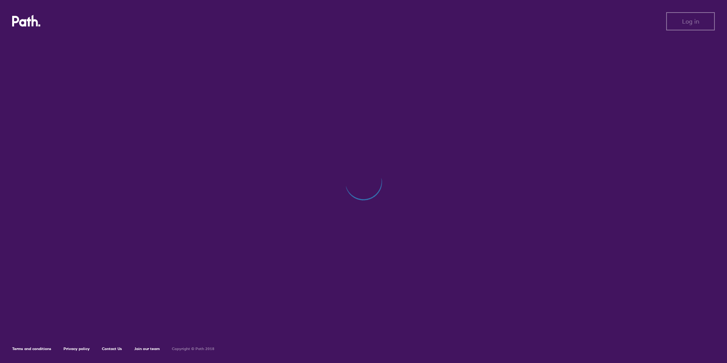 The width and height of the screenshot is (727, 363). What do you see at coordinates (193, 349) in the screenshot?
I see `h6: Copyright © Path 2018` at bounding box center [193, 349].